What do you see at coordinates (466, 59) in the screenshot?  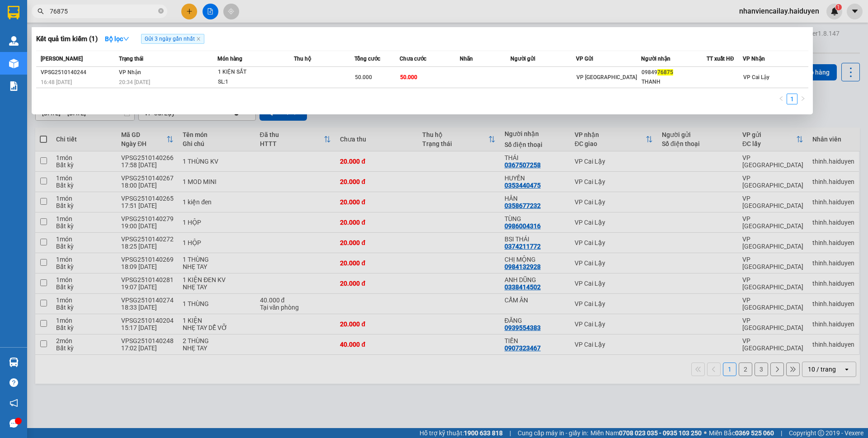 I see `span: Nhãn` at bounding box center [466, 59].